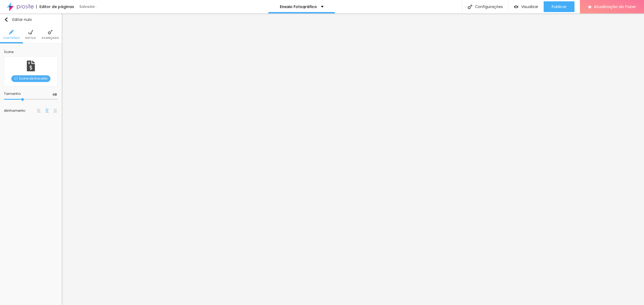  I want to click on font: Visualizar, so click(530, 7).